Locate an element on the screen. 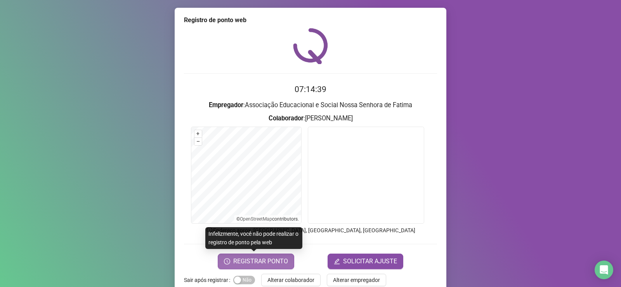 This screenshot has height=287, width=621. li: © contributors. is located at coordinates (268, 219).